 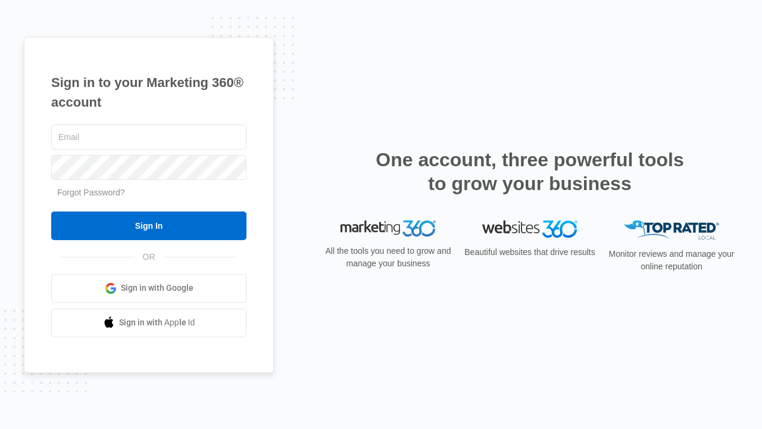 I want to click on span: Sign in with Apple Id, so click(x=157, y=322).